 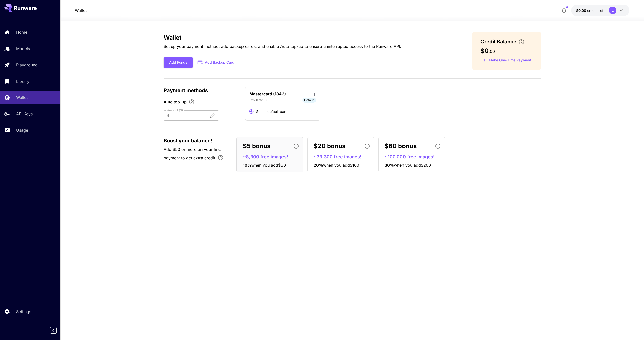 I want to click on p: $5 bonus, so click(x=256, y=146).